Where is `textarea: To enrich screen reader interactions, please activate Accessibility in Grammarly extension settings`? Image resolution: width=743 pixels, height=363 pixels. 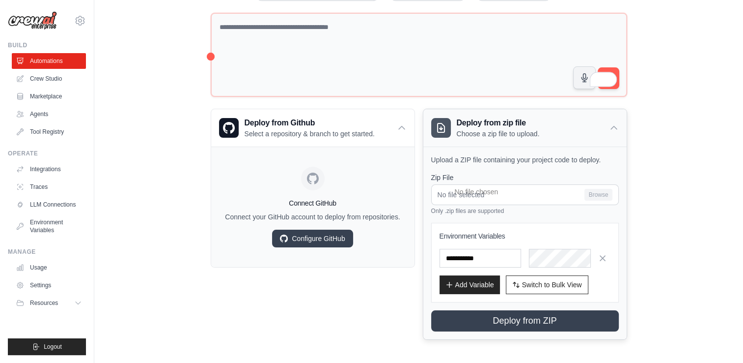
textarea: To enrich screen reader interactions, please activate Accessibility in Grammarly extension settings is located at coordinates (419, 55).